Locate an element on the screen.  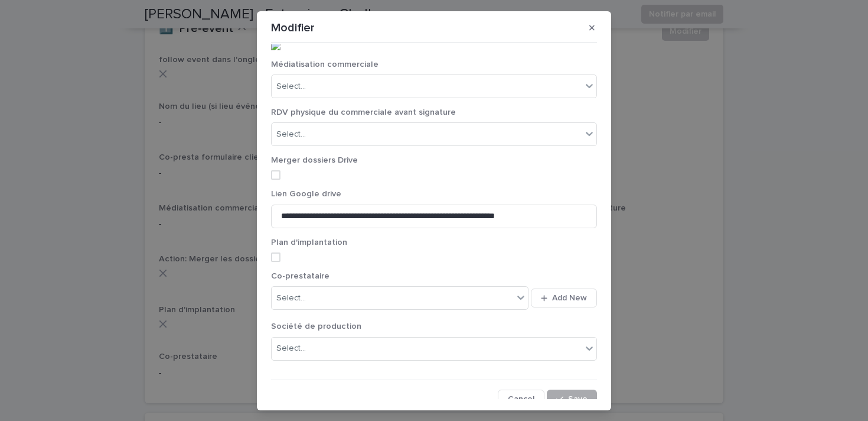
span: Société de production is located at coordinates (316, 326).